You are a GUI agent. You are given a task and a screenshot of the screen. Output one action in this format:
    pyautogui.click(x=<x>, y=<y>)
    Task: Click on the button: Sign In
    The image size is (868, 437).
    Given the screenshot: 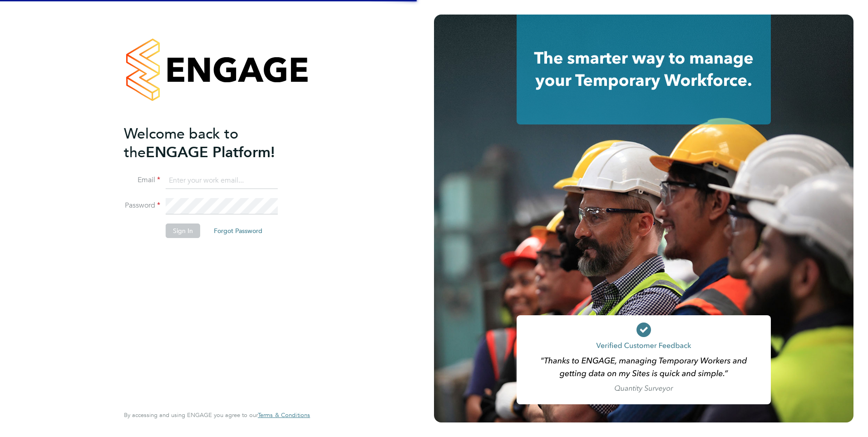 What is the action you would take?
    pyautogui.click(x=183, y=231)
    